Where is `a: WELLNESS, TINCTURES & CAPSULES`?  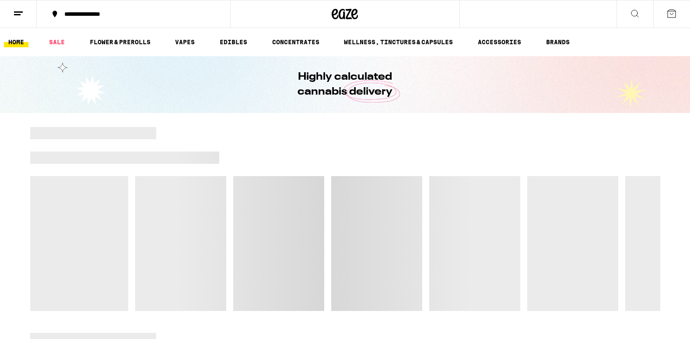 a: WELLNESS, TINCTURES & CAPSULES is located at coordinates (398, 42).